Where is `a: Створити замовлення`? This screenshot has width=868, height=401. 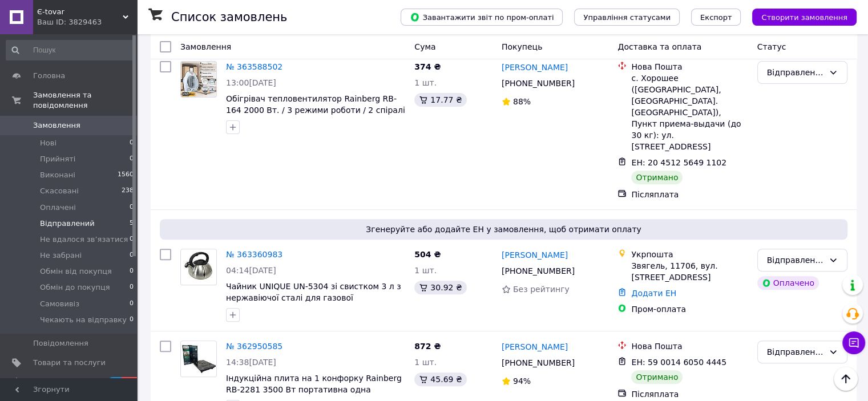 a: Створити замовлення is located at coordinates (799, 17).